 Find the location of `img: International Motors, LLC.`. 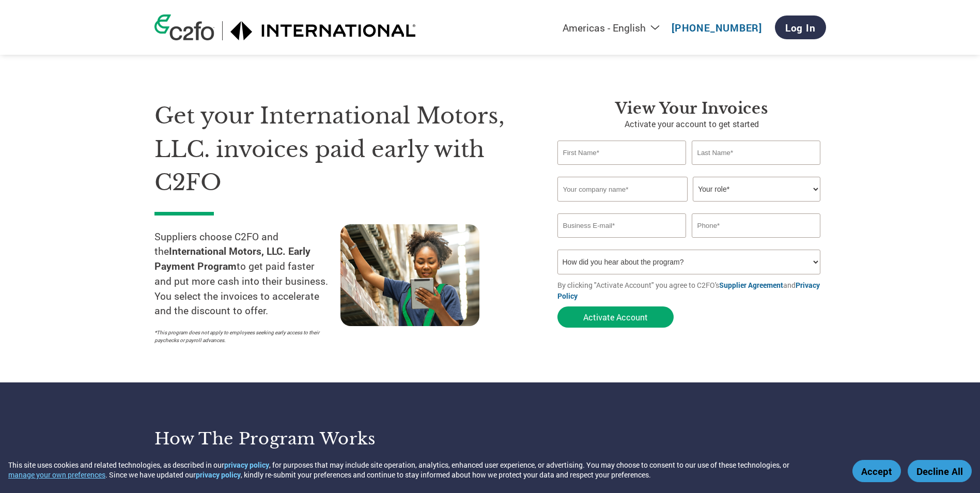

img: International Motors, LLC. is located at coordinates (323, 31).